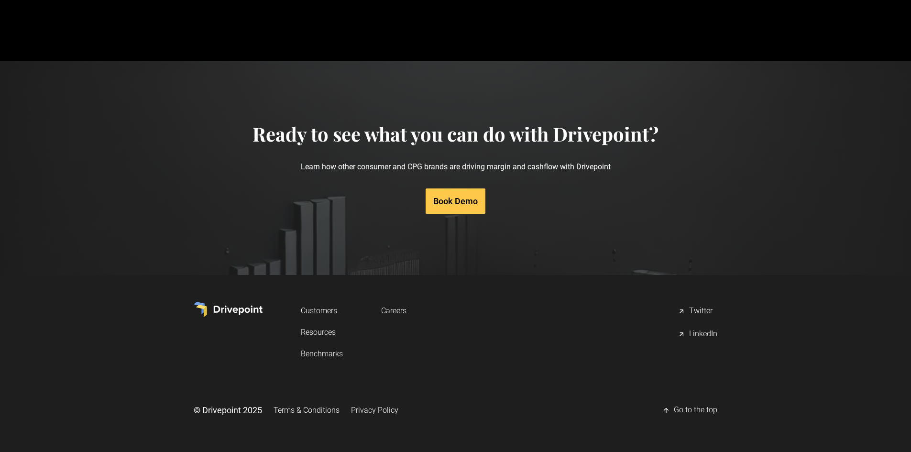 The width and height of the screenshot is (911, 452). Describe the element at coordinates (695, 410) in the screenshot. I see `div: Go to the top` at that location.